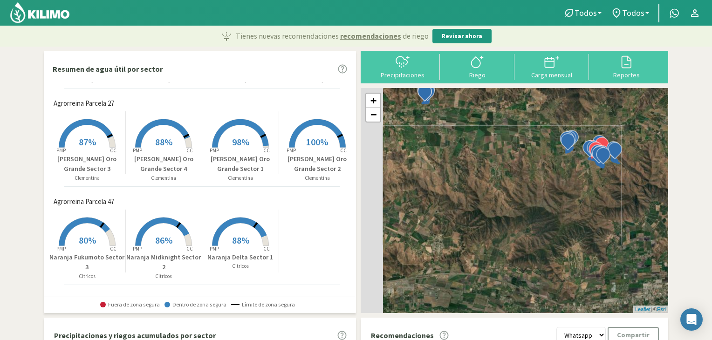 The height and width of the screenshot is (340, 712). Describe the element at coordinates (87, 142) in the screenshot. I see `span: 87%` at that location.